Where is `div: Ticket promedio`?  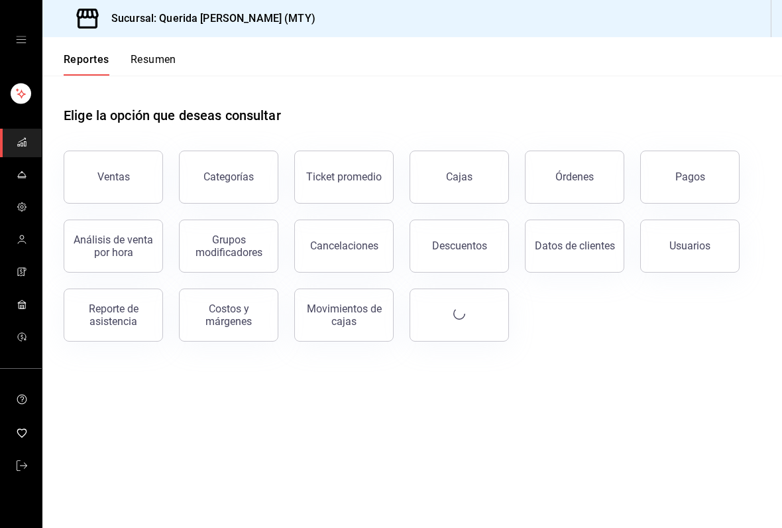
div: Ticket promedio is located at coordinates (344, 176).